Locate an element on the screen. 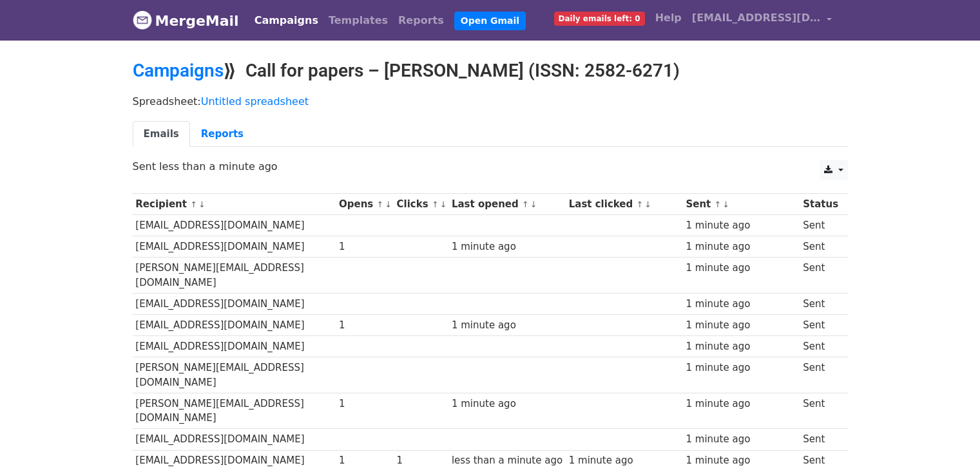  a: MergeMail is located at coordinates (186, 20).